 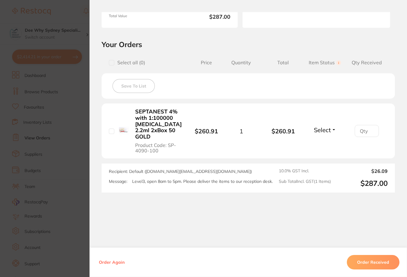 I want to click on span: Price, so click(x=206, y=63).